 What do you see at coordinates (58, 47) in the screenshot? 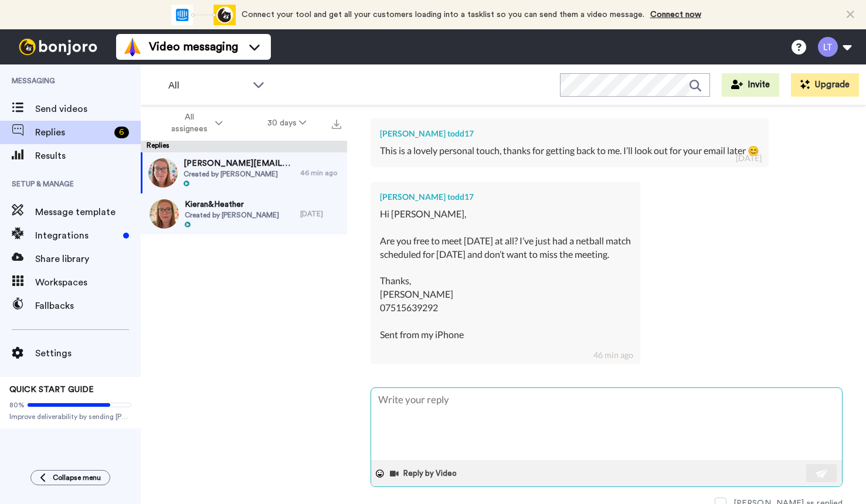
I see `img: bj-logo-header-white.svg` at bounding box center [58, 47].